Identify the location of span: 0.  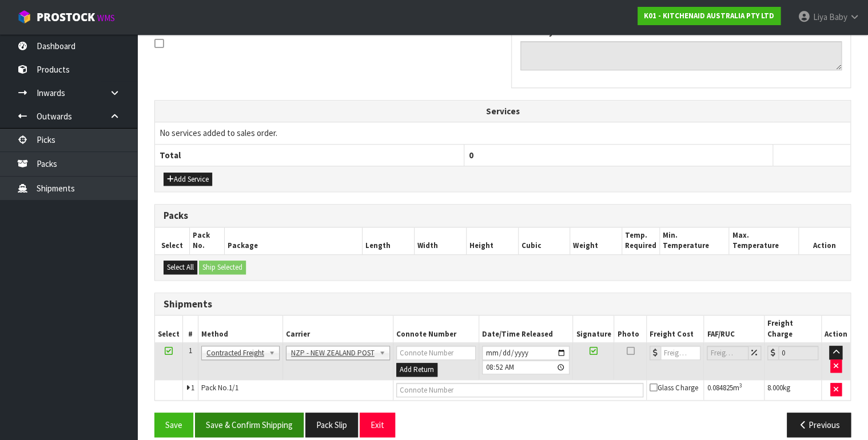
(471, 155).